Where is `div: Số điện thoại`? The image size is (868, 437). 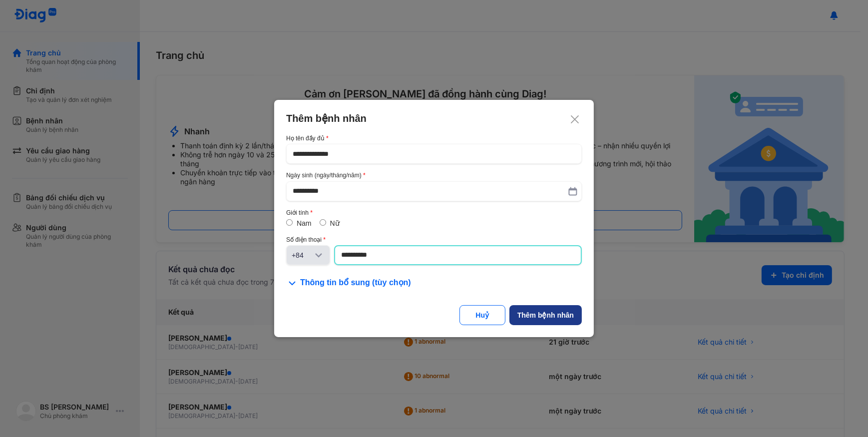 div: Số điện thoại is located at coordinates (434, 240).